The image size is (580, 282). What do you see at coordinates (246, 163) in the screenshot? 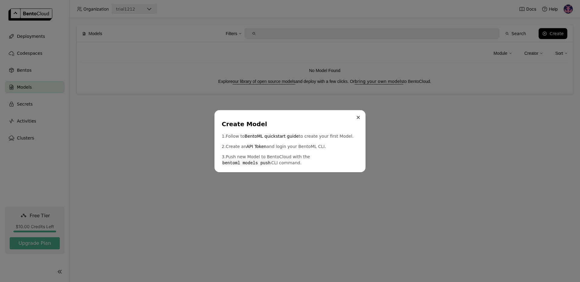
I see `code: bentoml models push` at bounding box center [246, 163].